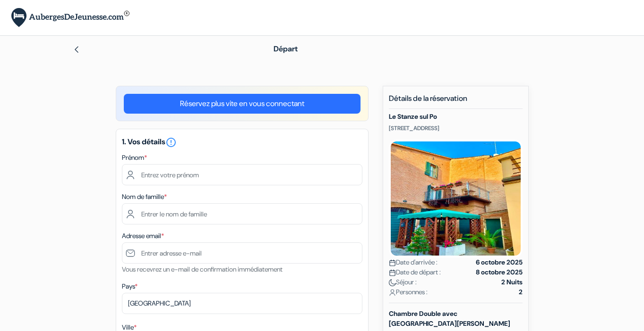 Image resolution: width=644 pixels, height=331 pixels. Describe the element at coordinates (77, 49) in the screenshot. I see `img: left_arrow.svg` at that location.